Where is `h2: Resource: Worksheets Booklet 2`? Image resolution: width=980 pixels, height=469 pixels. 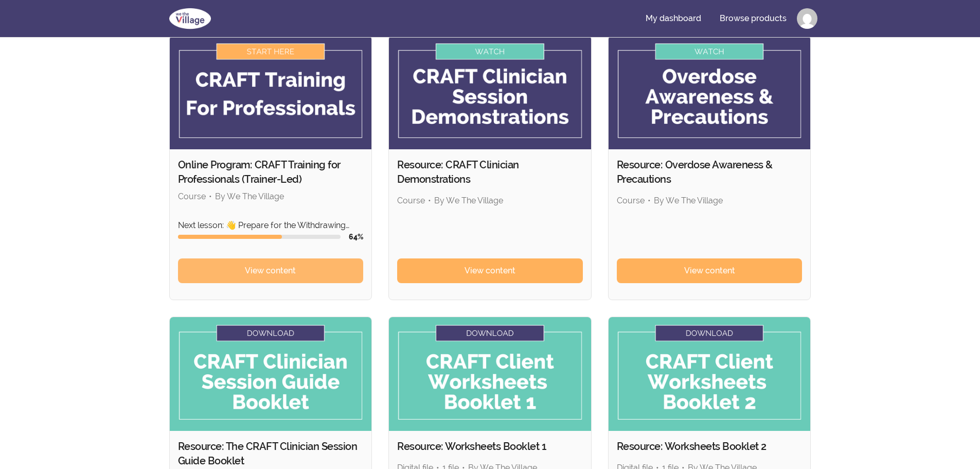
h2: Resource: Worksheets Booklet 2 is located at coordinates (709, 447).